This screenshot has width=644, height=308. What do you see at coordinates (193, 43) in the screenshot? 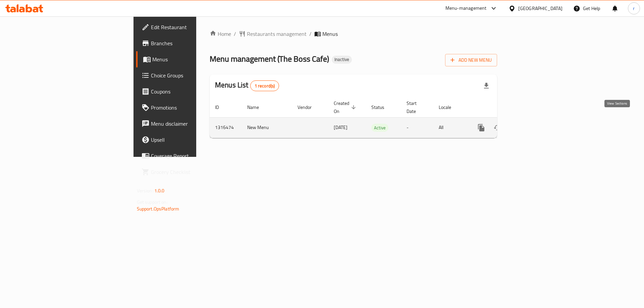
I see `span: Branches` at bounding box center [193, 43].